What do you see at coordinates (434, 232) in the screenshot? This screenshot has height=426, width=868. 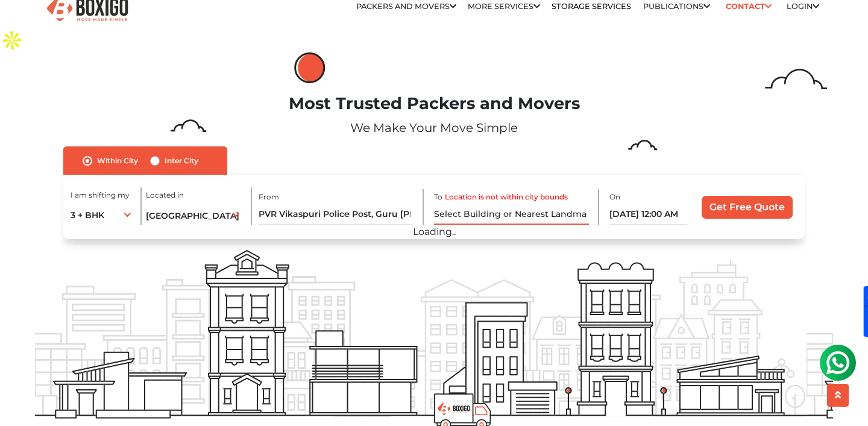 I see `span: Loading..` at bounding box center [434, 232].